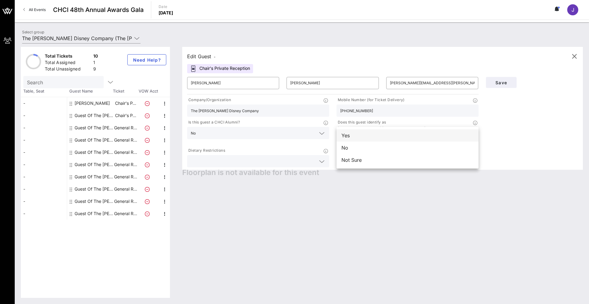  I want to click on div: 1, so click(96, 63).